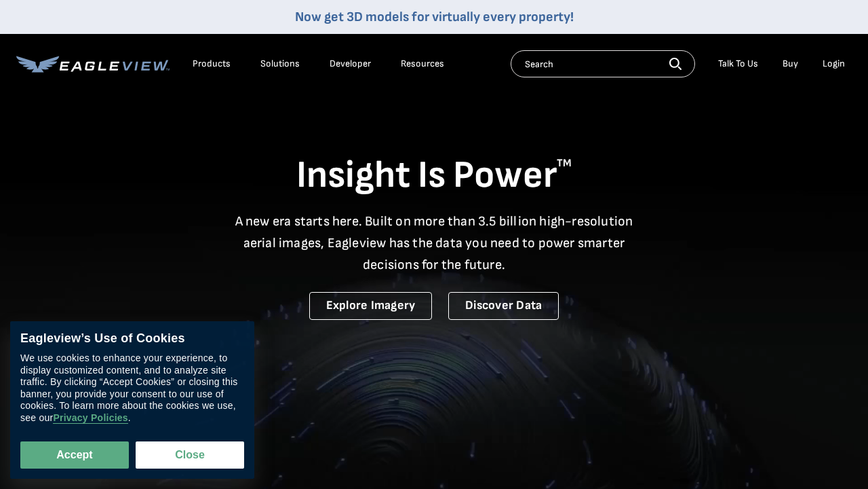 The height and width of the screenshot is (489, 868). I want to click on a: Discover Data, so click(503, 305).